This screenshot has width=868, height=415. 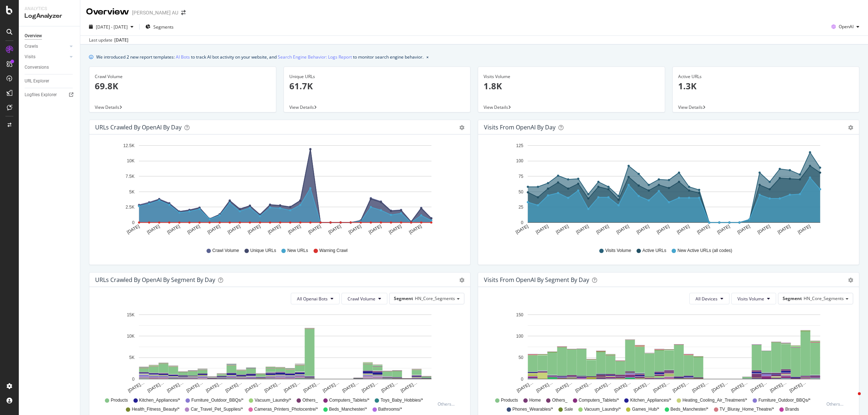 I want to click on a: AI Bots, so click(x=182, y=57).